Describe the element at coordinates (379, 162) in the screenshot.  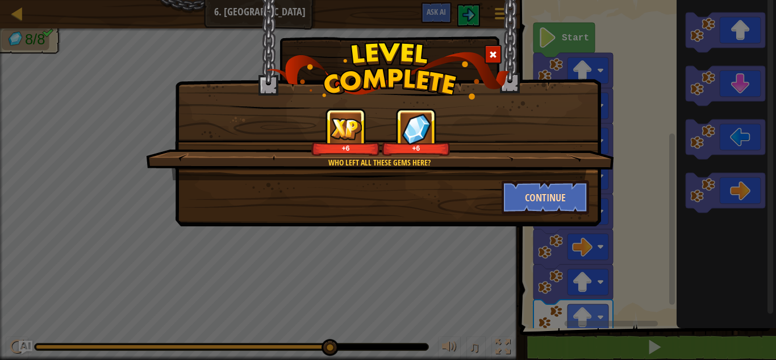
I see `div: Who left all these gems here?` at that location.